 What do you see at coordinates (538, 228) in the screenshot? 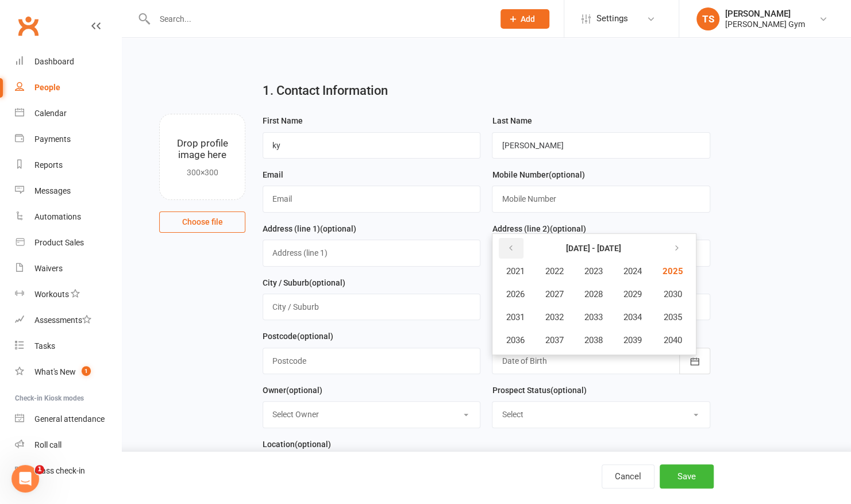
I see `label: Address (line 2)` at bounding box center [538, 228].